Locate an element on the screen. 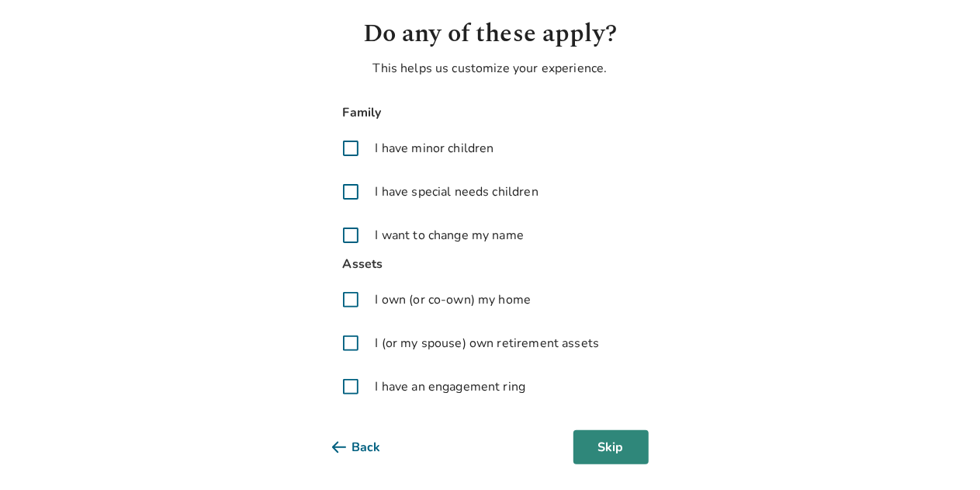 The image size is (980, 490). button: Back is located at coordinates (368, 448).